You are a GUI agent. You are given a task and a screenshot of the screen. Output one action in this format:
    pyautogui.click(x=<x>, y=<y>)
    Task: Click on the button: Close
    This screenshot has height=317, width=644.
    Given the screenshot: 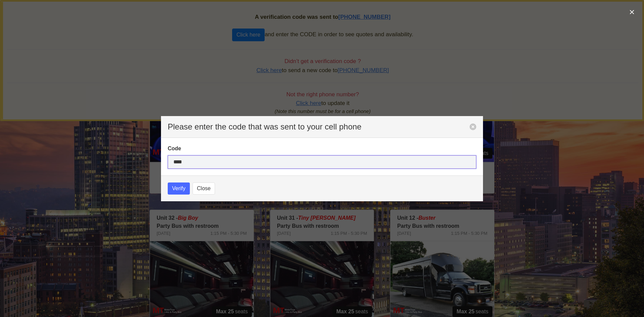 What is the action you would take?
    pyautogui.click(x=204, y=189)
    